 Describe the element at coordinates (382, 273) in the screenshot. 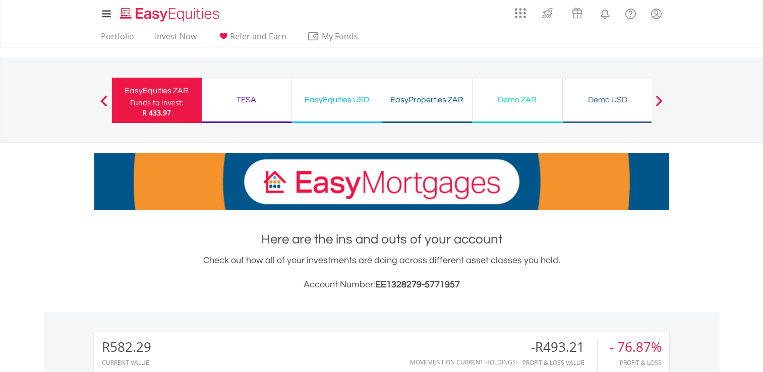

I see `div: Check out how all of your investments are doing across different asset classes you hold.` at that location.